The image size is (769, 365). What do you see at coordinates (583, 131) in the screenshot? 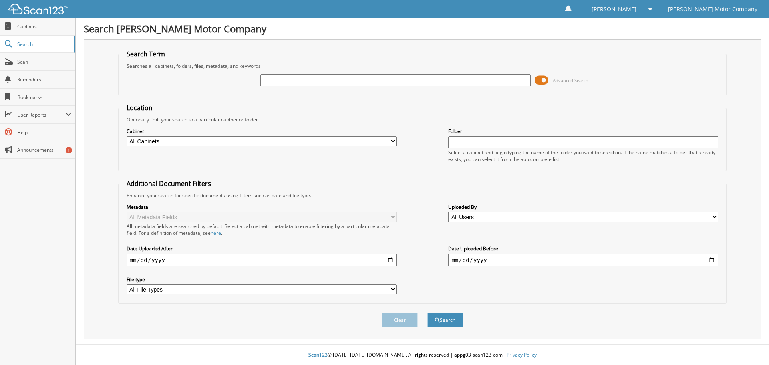
I see `label: Folder` at bounding box center [583, 131].